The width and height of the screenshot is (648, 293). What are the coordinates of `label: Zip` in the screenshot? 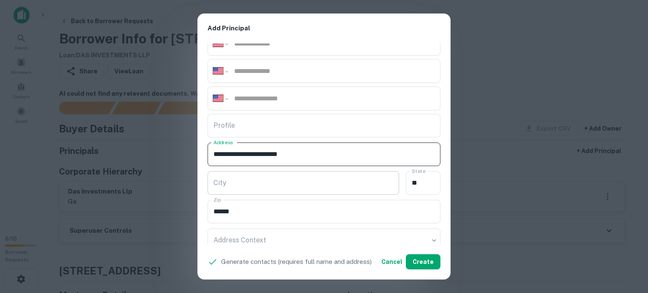 It's located at (217, 200).